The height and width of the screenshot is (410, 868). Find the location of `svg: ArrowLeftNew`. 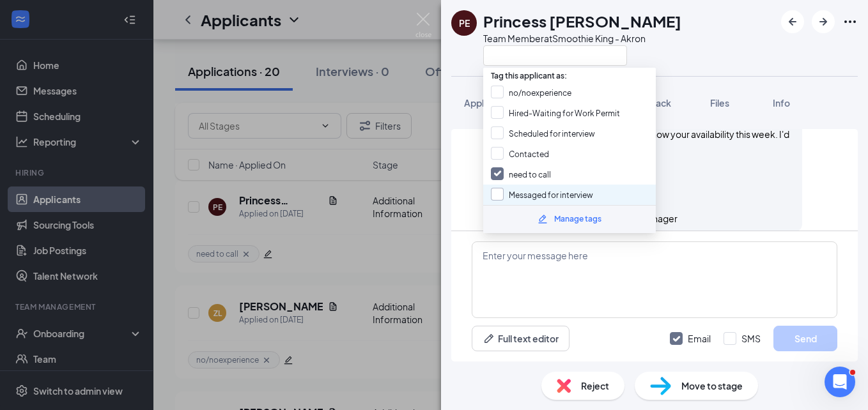

svg: ArrowLeftNew is located at coordinates (793, 22).